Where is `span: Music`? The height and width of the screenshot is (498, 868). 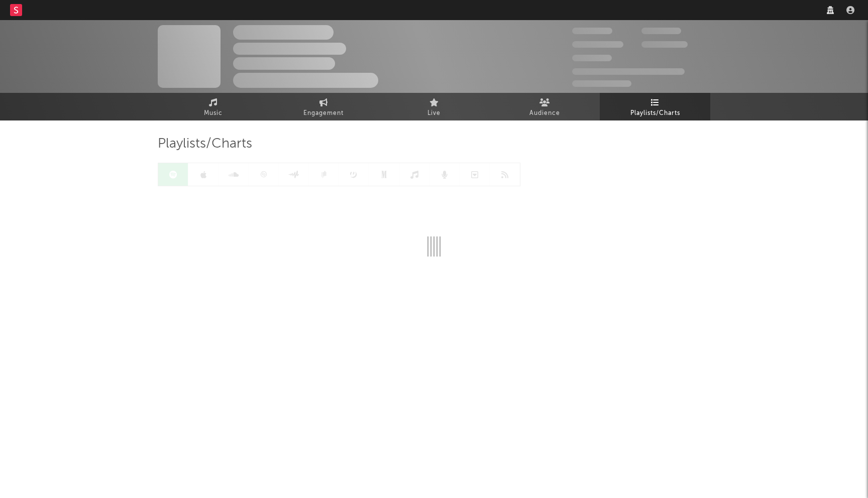
span: Music is located at coordinates (213, 114).